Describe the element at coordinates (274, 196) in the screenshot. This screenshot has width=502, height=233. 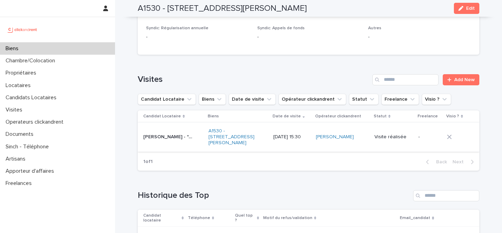
I see `h1: Historique des Top` at that location.